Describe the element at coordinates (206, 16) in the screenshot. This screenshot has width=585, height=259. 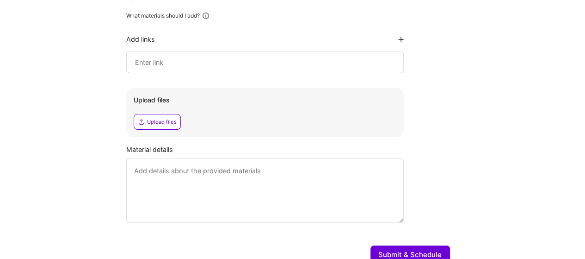
I see `i: icon Info` at that location.